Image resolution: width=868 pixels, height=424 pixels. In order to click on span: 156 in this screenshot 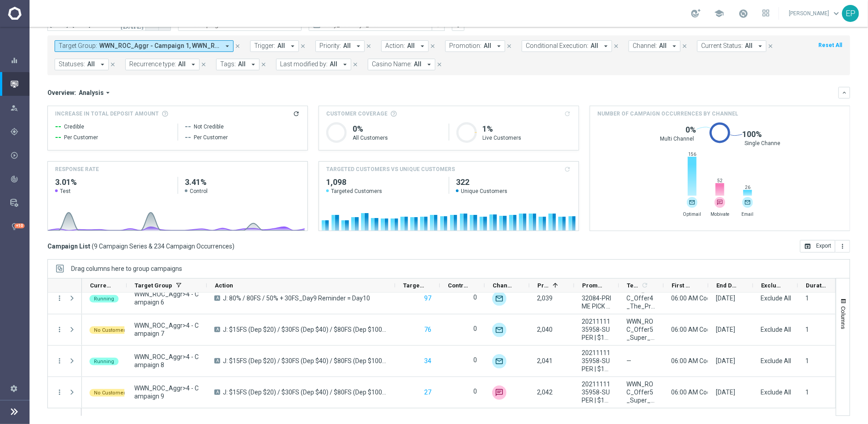, I will do `click(692, 154)`.